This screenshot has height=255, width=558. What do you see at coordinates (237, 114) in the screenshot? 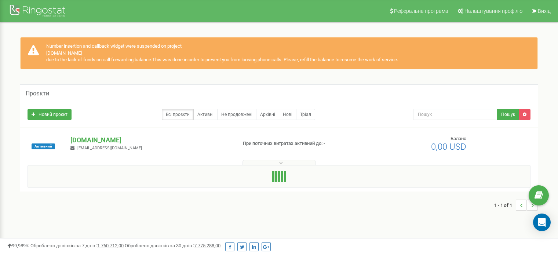
I see `a: Не продовжені` at bounding box center [237, 114].